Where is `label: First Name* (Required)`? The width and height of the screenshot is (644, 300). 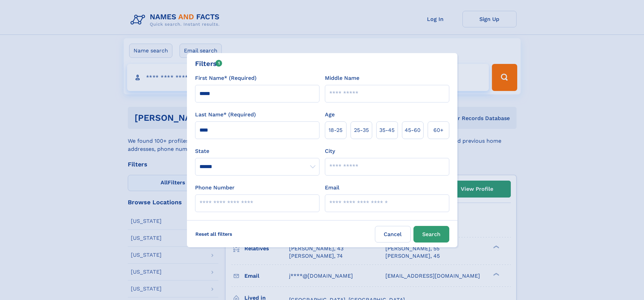
label: First Name* (Required) is located at coordinates (226, 78).